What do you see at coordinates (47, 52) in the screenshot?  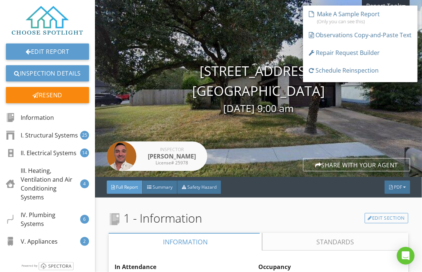 I see `a: Edit Report` at bounding box center [47, 52].